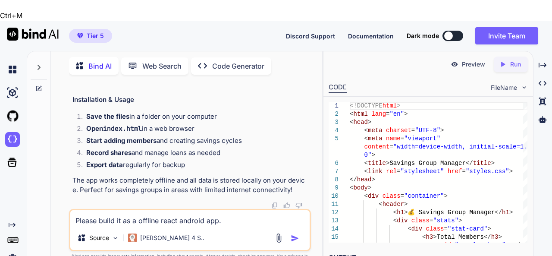 Image resolution: width=552 pixels, height=256 pixels. What do you see at coordinates (104, 164) in the screenshot?
I see `strong: Export data` at bounding box center [104, 164].